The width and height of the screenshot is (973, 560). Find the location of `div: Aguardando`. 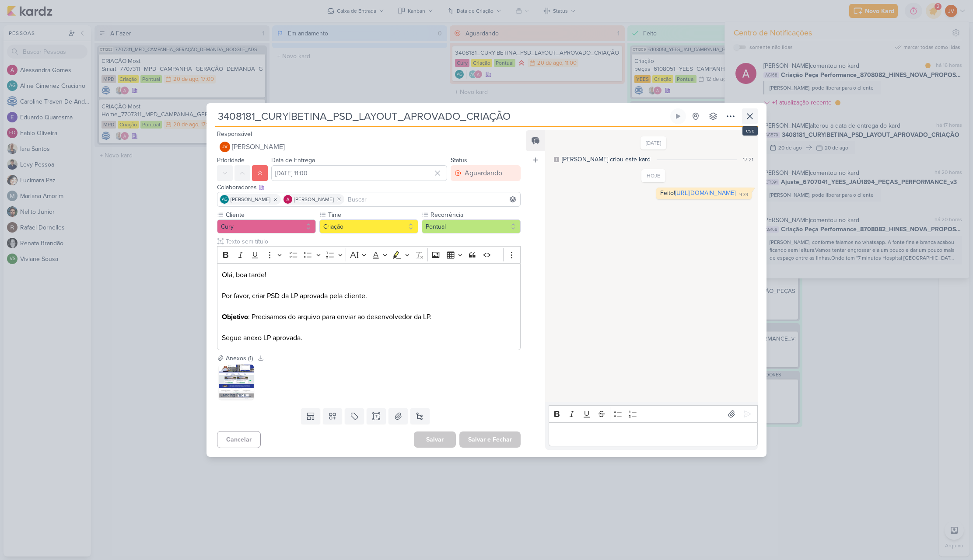

div: Aguardando is located at coordinates (484, 173).